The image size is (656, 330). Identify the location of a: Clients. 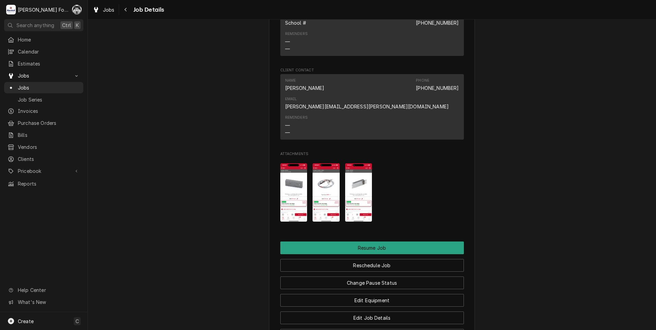
(44, 159).